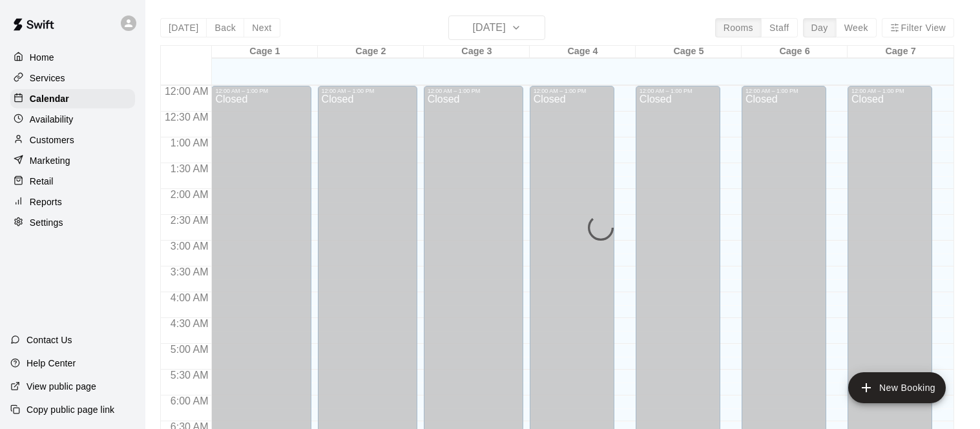 The height and width of the screenshot is (429, 980). Describe the element at coordinates (72, 78) in the screenshot. I see `a: Services` at that location.